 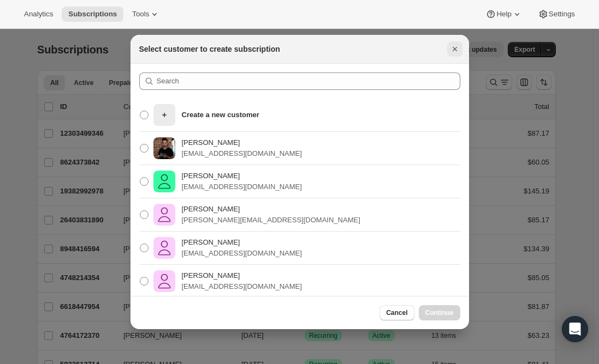 I want to click on input: Search, so click(x=308, y=81).